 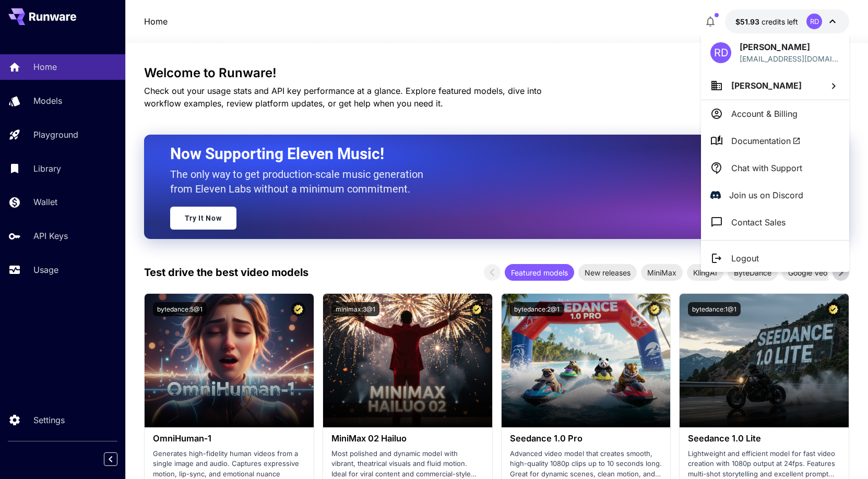 What do you see at coordinates (764, 114) in the screenshot?
I see `p: Account & Billing` at bounding box center [764, 114].